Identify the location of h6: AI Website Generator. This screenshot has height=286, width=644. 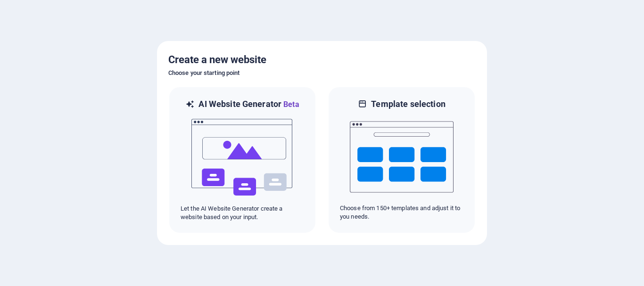
(248, 104).